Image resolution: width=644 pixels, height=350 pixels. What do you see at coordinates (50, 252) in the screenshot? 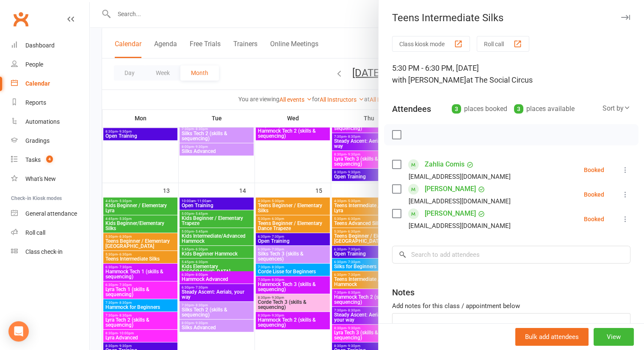
I see `a: Class kiosk mode` at bounding box center [50, 252].